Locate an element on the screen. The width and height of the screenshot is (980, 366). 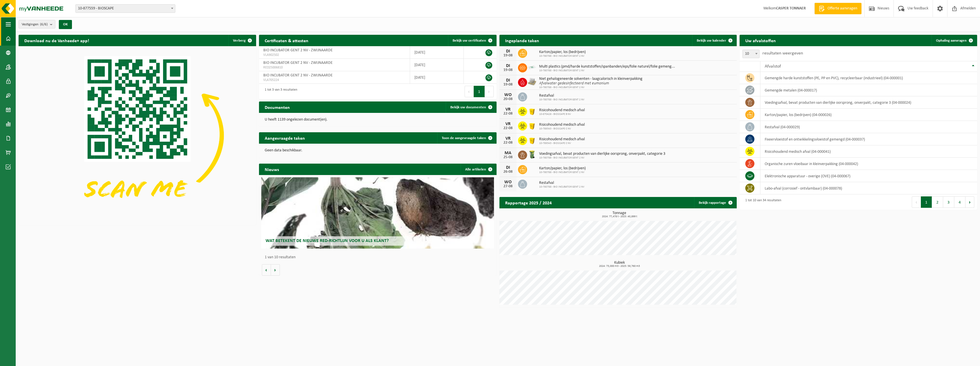
img: LP-SK-00500-LPE-16 is located at coordinates (532, 67).